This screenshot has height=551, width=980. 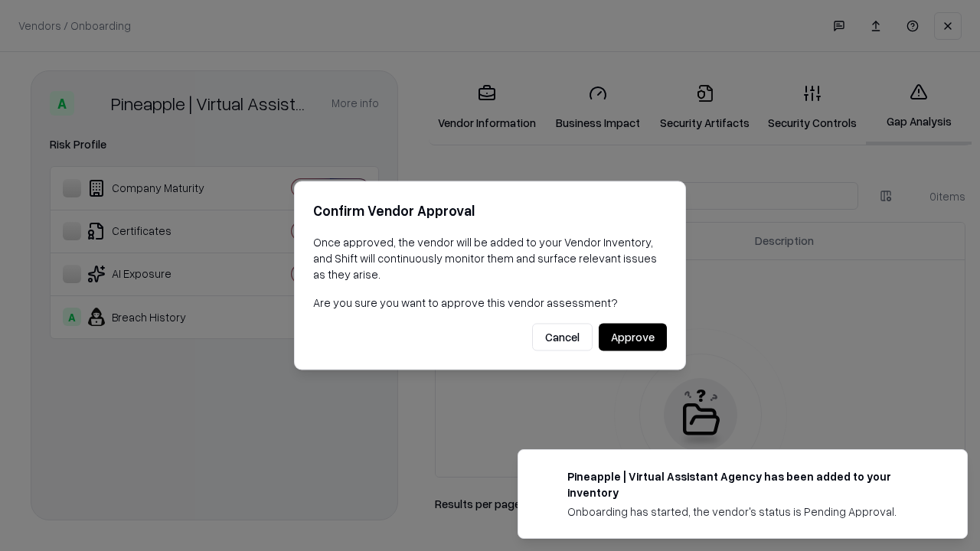 What do you see at coordinates (749, 485) in the screenshot?
I see `div: Pineapple | Virtual Assistant Agency has been added to your inventory` at bounding box center [749, 485].